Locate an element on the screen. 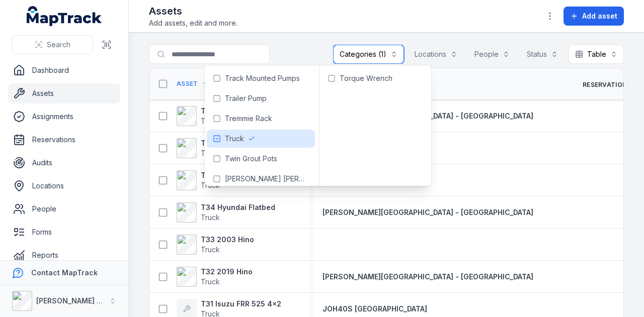 The height and width of the screenshot is (317, 644). strong: T35 Isuzu FSS550 is located at coordinates (233, 175).